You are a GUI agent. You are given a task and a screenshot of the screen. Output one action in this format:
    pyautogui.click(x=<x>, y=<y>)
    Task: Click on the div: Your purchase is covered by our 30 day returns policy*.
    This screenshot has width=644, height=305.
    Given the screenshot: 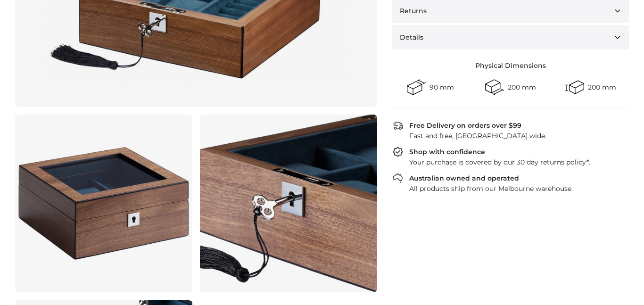 What is the action you would take?
    pyautogui.click(x=517, y=162)
    